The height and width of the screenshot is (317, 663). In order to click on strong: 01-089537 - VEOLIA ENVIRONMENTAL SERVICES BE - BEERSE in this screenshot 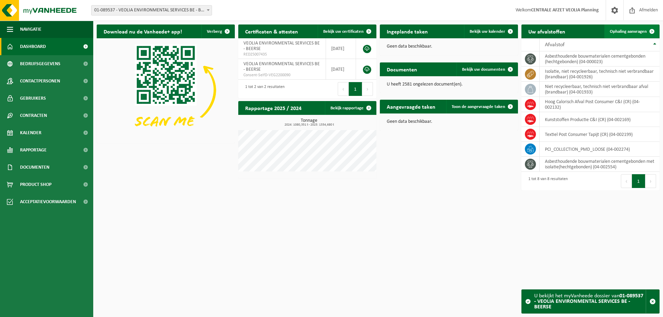, I will do `click(589, 302)`.